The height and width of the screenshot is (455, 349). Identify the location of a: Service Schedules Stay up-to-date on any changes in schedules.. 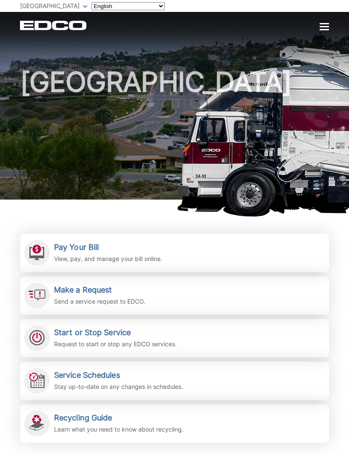
(175, 380).